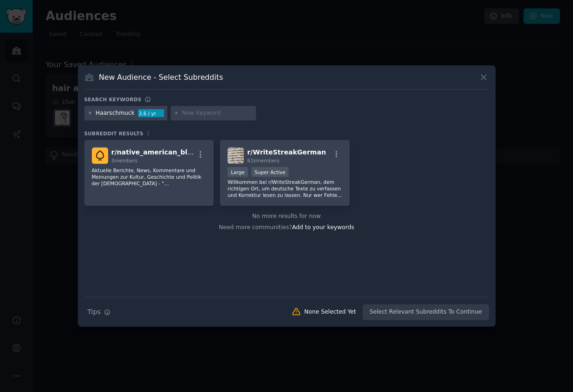 This screenshot has width=573, height=392. Describe the element at coordinates (323, 227) in the screenshot. I see `span: Add to your keywords` at that location.